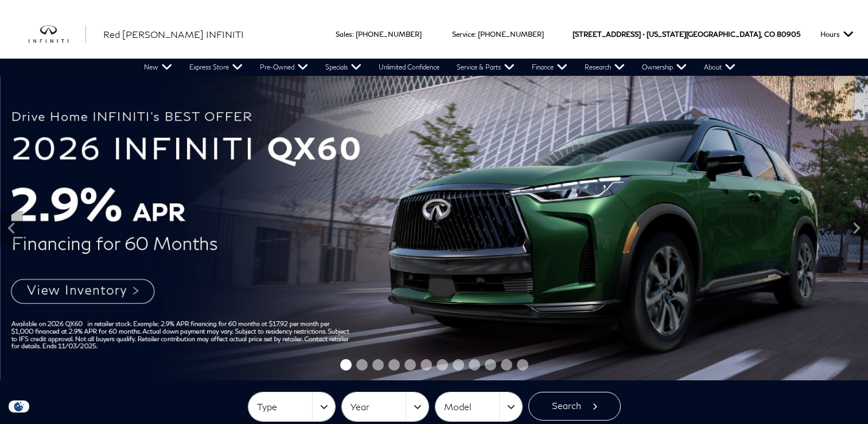 The width and height of the screenshot is (868, 424). Describe the element at coordinates (344, 34) in the screenshot. I see `span: Sales` at that location.